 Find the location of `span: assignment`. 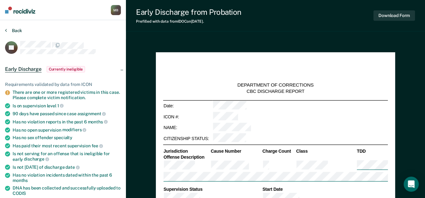

span: assignment is located at coordinates (92, 114).